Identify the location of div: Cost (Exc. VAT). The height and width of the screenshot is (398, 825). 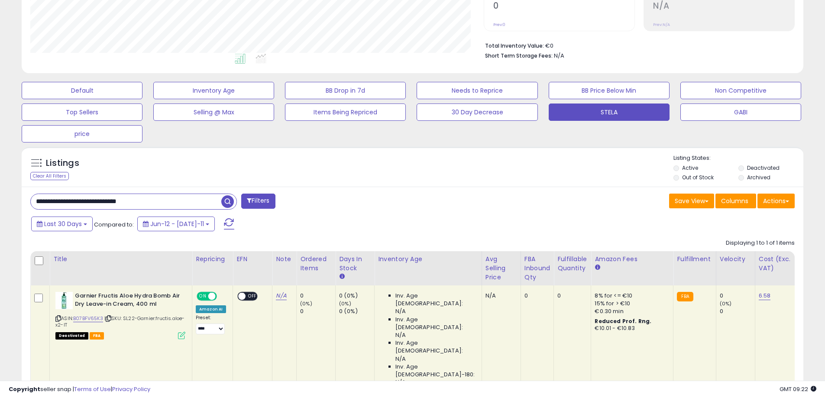
(781, 264).